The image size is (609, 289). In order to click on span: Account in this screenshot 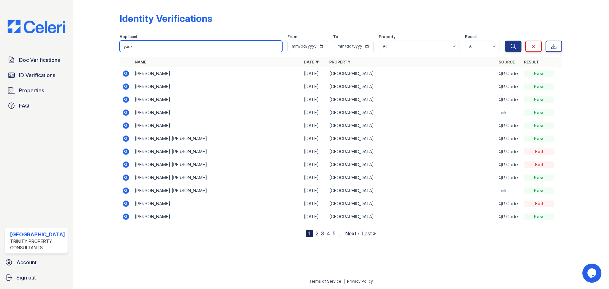, I will do `click(26, 262)`.